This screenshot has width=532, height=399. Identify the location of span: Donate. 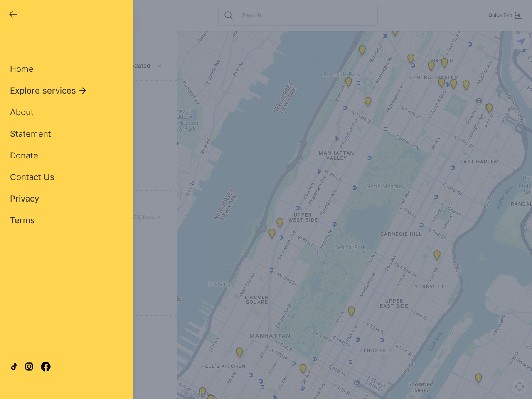
(24, 156).